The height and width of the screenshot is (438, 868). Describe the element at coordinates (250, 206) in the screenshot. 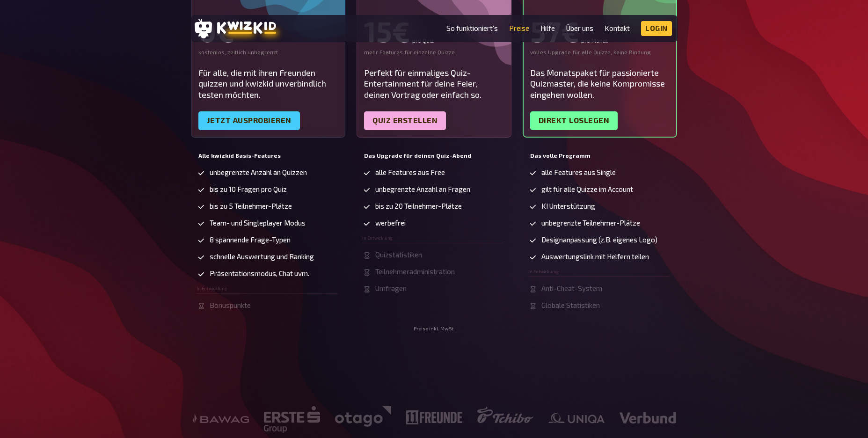

I see `span: bis zu 5 Teilnehmer-Plätze` at that location.